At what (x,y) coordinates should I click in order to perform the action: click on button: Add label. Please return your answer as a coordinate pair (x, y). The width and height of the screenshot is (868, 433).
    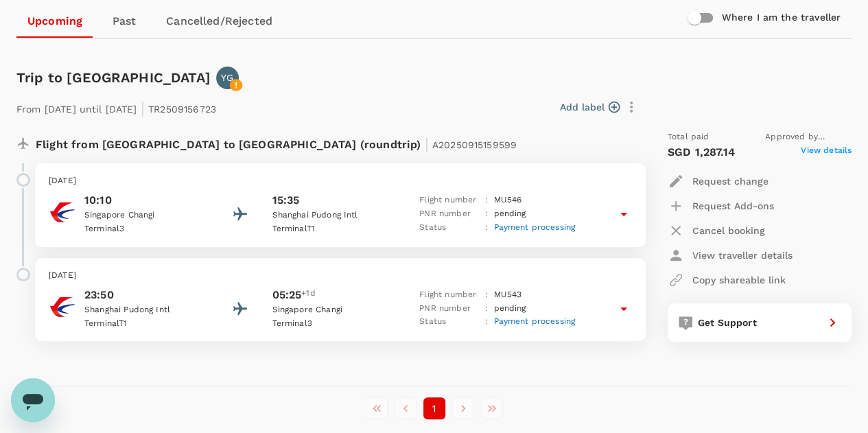
    Looking at the image, I should click on (589, 107).